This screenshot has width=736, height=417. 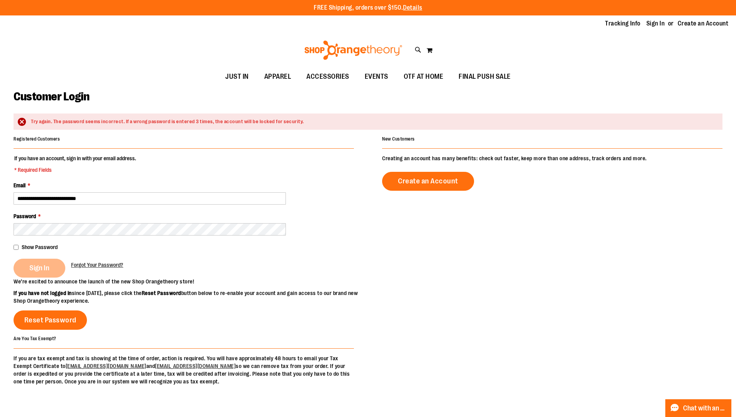 What do you see at coordinates (428, 181) in the screenshot?
I see `span: Create an Account` at bounding box center [428, 181].